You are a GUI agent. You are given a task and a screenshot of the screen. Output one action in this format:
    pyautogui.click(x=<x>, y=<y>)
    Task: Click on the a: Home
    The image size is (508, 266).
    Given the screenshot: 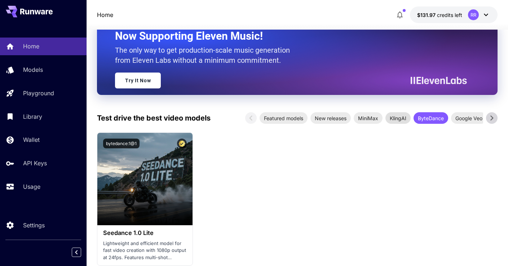 What is the action you would take?
    pyautogui.click(x=105, y=15)
    